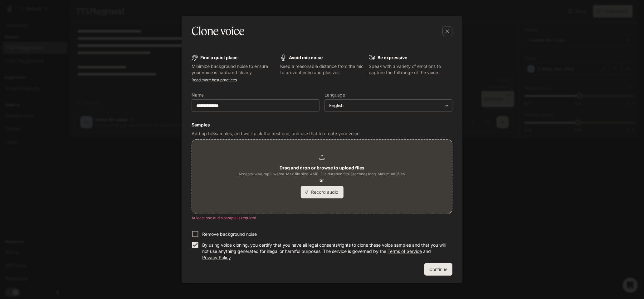 The height and width of the screenshot is (299, 644). What do you see at coordinates (335, 95) in the screenshot?
I see `p: Language` at bounding box center [335, 95].